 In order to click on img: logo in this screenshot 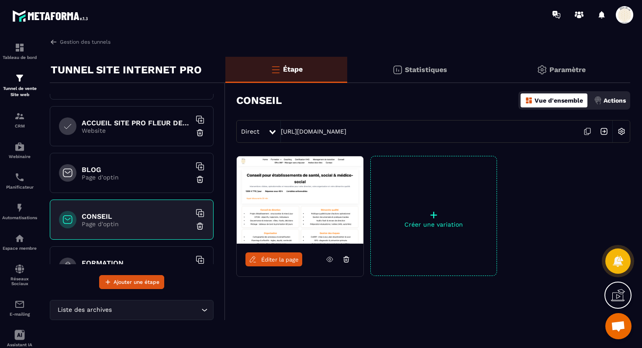, I will do `click(51, 16)`.